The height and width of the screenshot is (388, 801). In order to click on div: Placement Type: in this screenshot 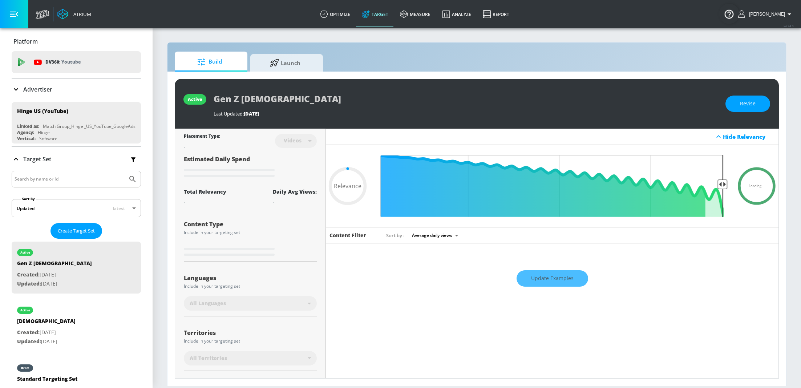, I will do `click(202, 137)`.